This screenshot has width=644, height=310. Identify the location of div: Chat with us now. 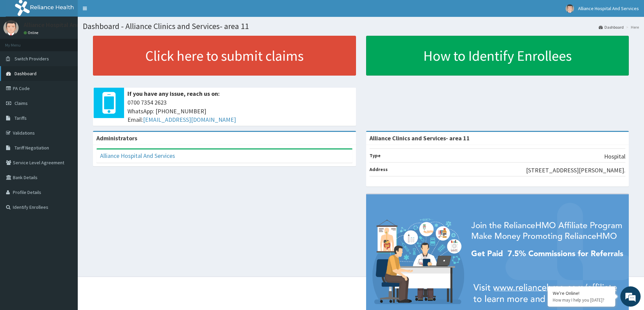
(74, 42).